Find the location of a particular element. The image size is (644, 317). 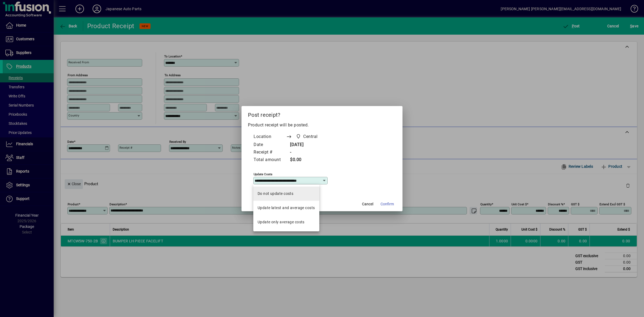

div: Update only average costs is located at coordinates (281, 222).